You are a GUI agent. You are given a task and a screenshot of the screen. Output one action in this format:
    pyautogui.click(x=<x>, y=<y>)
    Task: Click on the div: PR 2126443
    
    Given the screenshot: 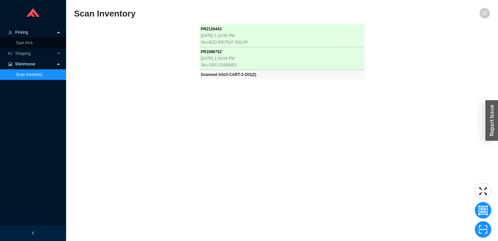 What is the action you would take?
    pyautogui.click(x=282, y=29)
    